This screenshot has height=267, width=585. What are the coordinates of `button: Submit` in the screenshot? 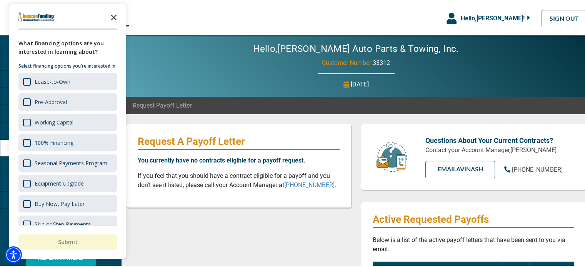 It's located at (68, 241).